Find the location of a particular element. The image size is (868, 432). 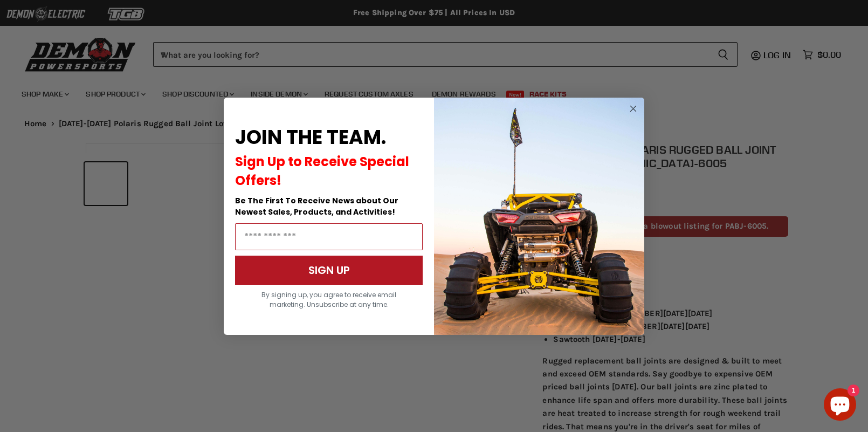

span: Be The First To Receive News about Our Newest Sales, Products, and Activities! is located at coordinates (316, 206).